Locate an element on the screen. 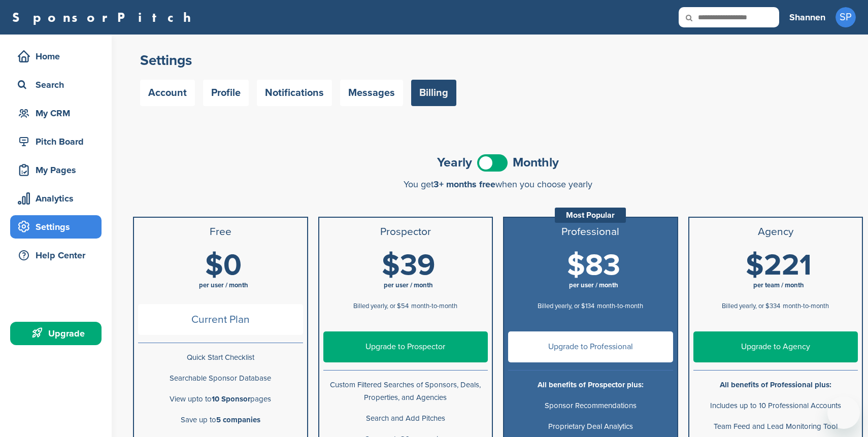 This screenshot has height=437, width=868. div: Most Popular is located at coordinates (591, 215).